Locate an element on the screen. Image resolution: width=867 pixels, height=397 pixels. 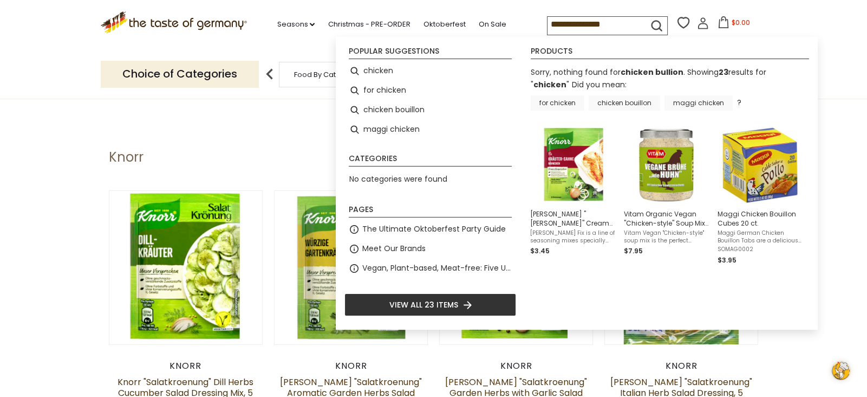
li: chicken bouillon is located at coordinates (430, 110).